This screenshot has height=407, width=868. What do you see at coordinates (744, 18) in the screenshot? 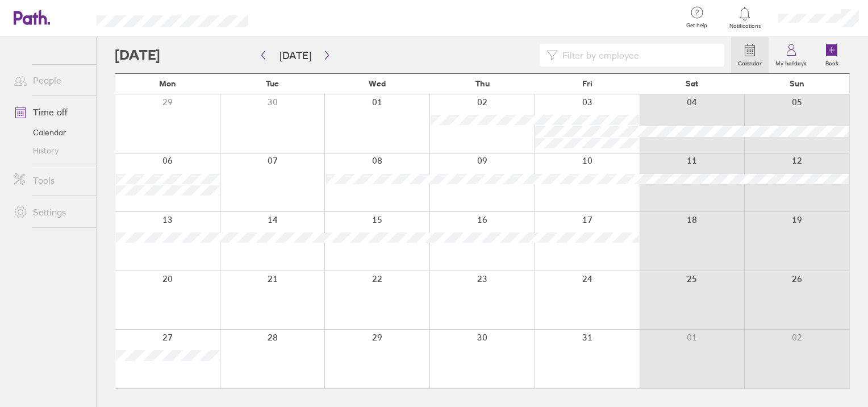
I see `a: Notifications` at bounding box center [744, 18].